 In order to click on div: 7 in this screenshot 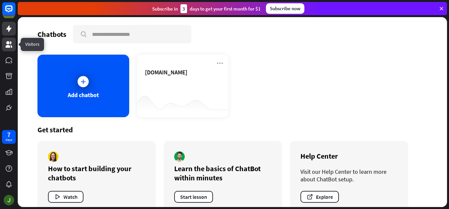, I will do `click(9, 134)`.